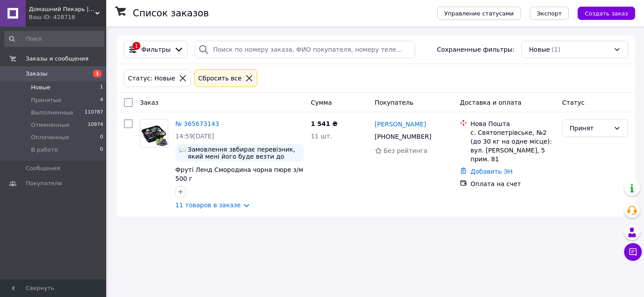  What do you see at coordinates (606, 14) in the screenshot?
I see `span: Создать заказ` at bounding box center [606, 14].